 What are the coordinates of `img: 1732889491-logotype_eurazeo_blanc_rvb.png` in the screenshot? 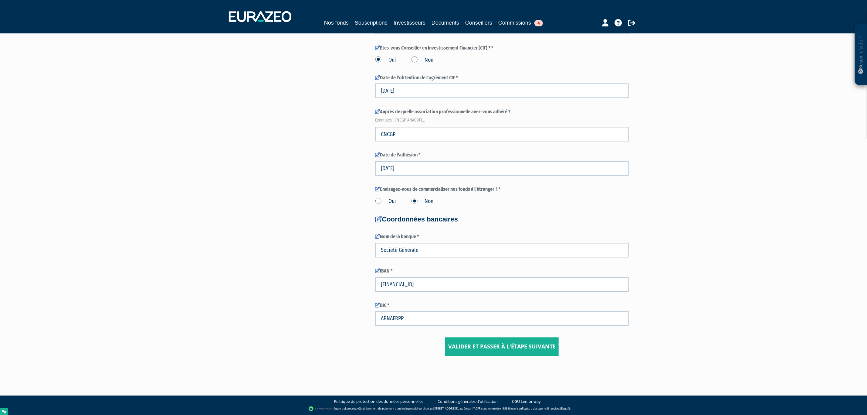 It's located at (260, 17).